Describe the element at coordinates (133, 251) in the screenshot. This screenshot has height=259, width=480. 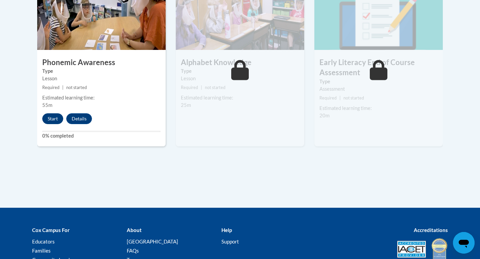
I see `a: FAQs` at that location.